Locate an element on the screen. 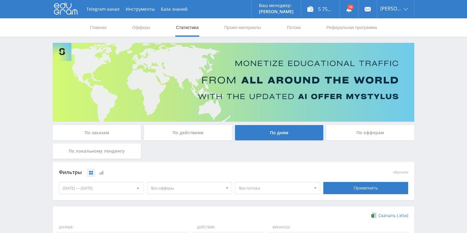 This screenshot has width=467, height=233. span: Скачать (.xlsx) is located at coordinates (393, 216).